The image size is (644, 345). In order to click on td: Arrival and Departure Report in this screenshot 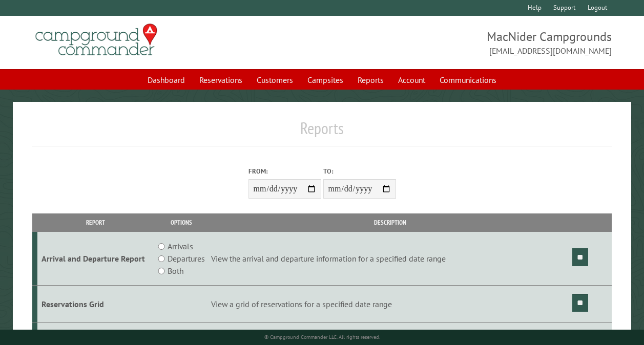, I will do `click(96, 259)`.